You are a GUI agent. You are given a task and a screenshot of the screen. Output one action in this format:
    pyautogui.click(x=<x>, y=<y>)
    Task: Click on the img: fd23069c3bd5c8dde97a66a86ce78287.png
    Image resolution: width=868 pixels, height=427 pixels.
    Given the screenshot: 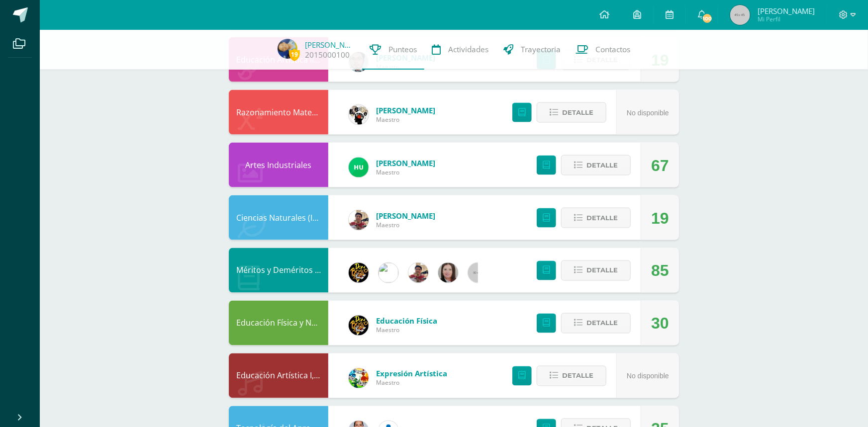 What is the action you would take?
    pyautogui.click(x=358, y=168)
    